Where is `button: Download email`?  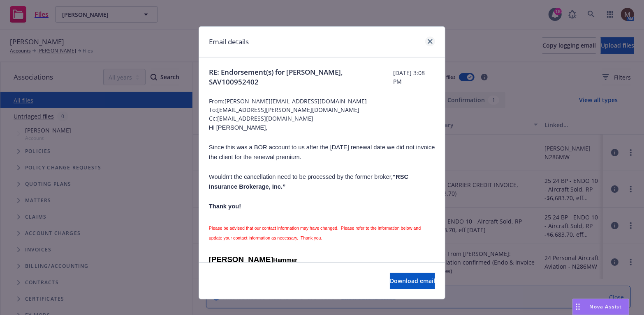
button: Download email is located at coordinates (412, 281).